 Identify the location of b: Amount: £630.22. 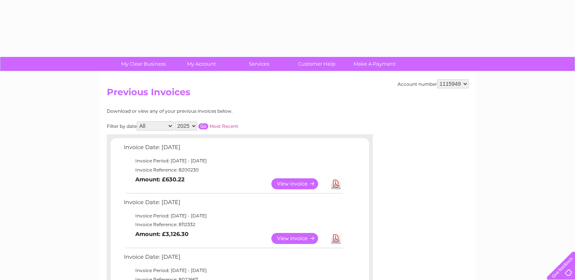
(160, 180).